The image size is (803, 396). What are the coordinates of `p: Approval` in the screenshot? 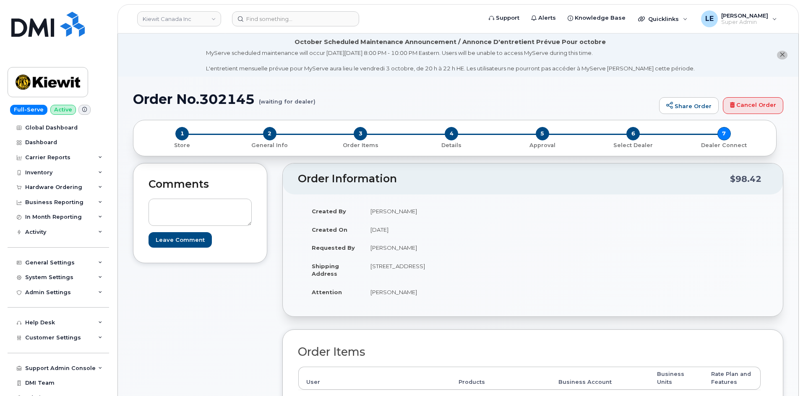 It's located at (542, 146).